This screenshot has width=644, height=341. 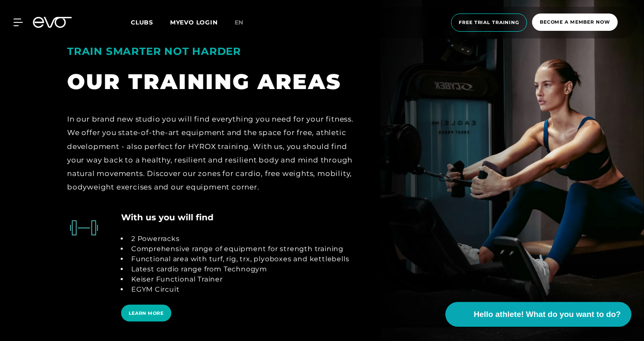 I want to click on button: Hello athlete! What do you want to do?, so click(x=539, y=315).